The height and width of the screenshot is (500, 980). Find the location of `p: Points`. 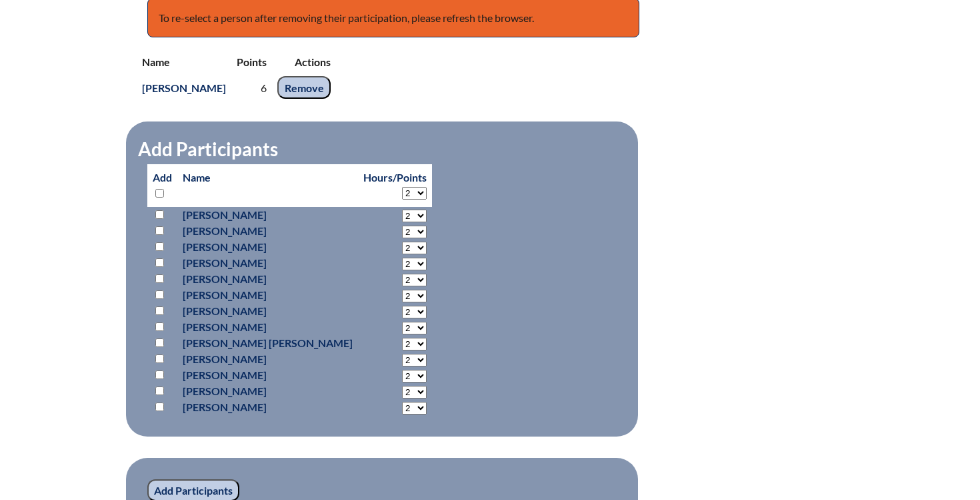

p: Points is located at coordinates (251, 62).